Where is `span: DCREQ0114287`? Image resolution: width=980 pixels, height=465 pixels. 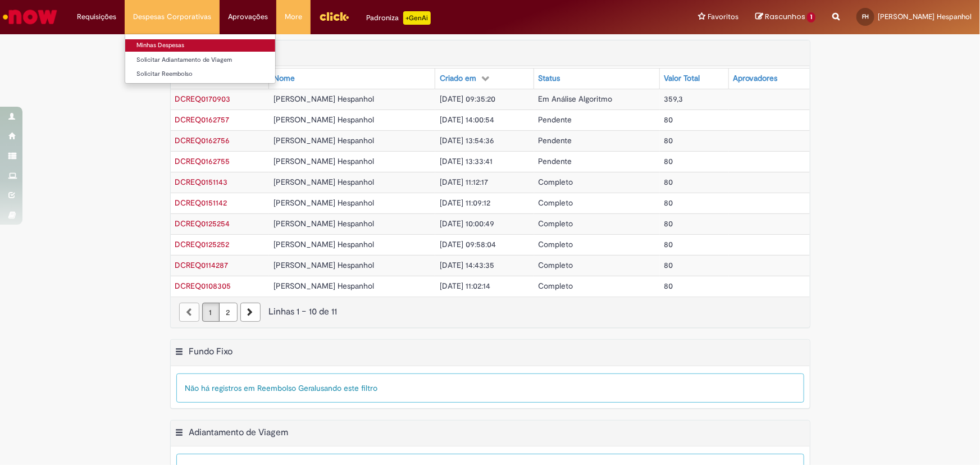 span: DCREQ0114287 is located at coordinates (201, 265).